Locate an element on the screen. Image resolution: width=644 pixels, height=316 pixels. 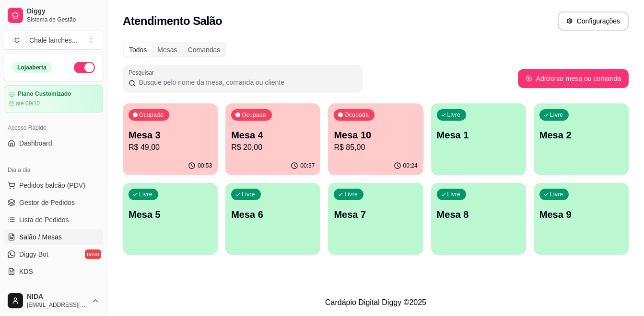
span: Pedidos balcão (PDV) is located at coordinates (52, 186).